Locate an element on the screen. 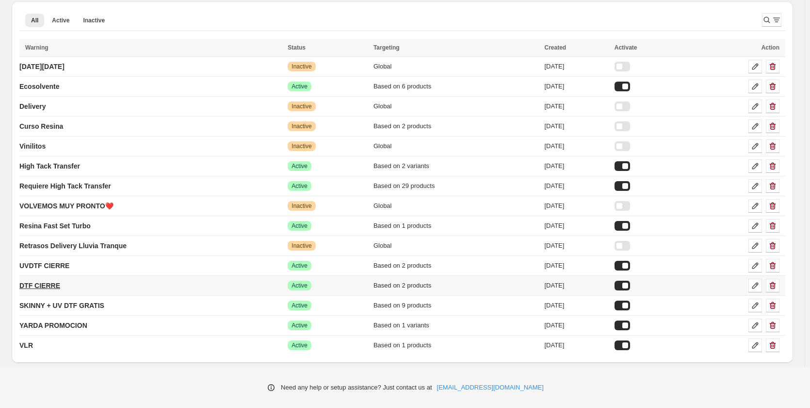 The height and width of the screenshot is (408, 810). a: DTF CIERRE is located at coordinates (40, 285).